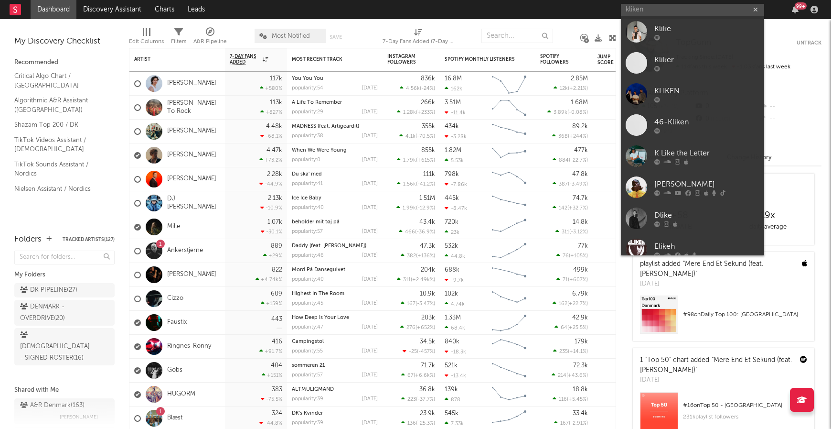 The width and height of the screenshot is (831, 429). Describe the element at coordinates (308, 303) in the screenshot. I see `div: popularity: 45` at that location.